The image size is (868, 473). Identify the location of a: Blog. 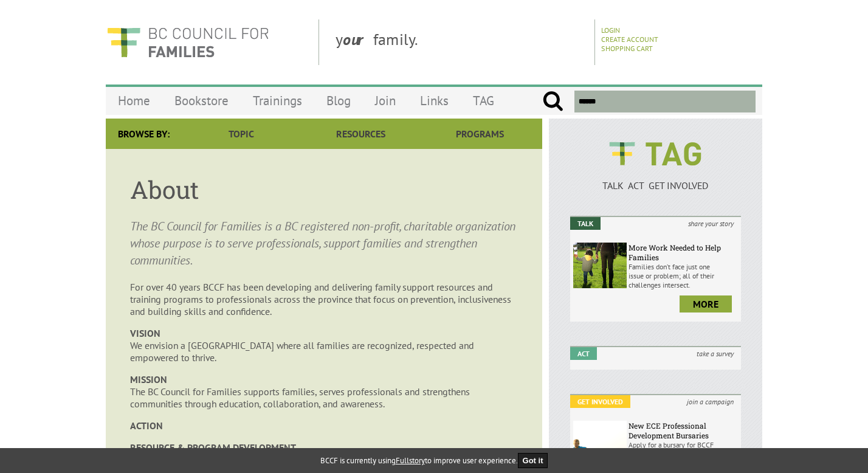
(339, 100).